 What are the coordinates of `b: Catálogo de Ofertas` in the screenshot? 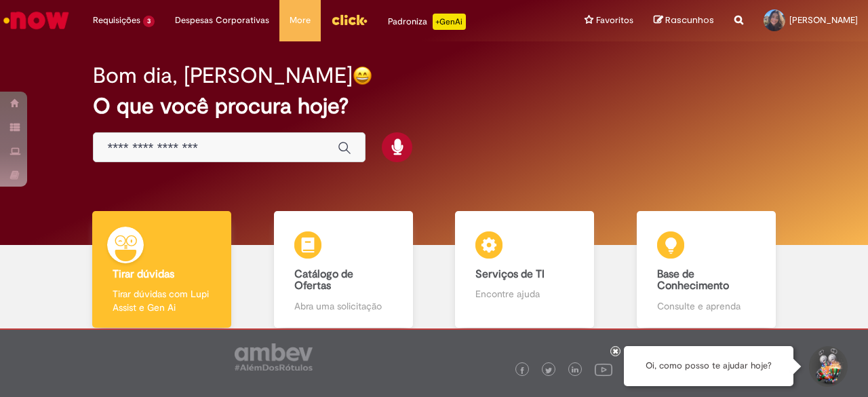 It's located at (324, 280).